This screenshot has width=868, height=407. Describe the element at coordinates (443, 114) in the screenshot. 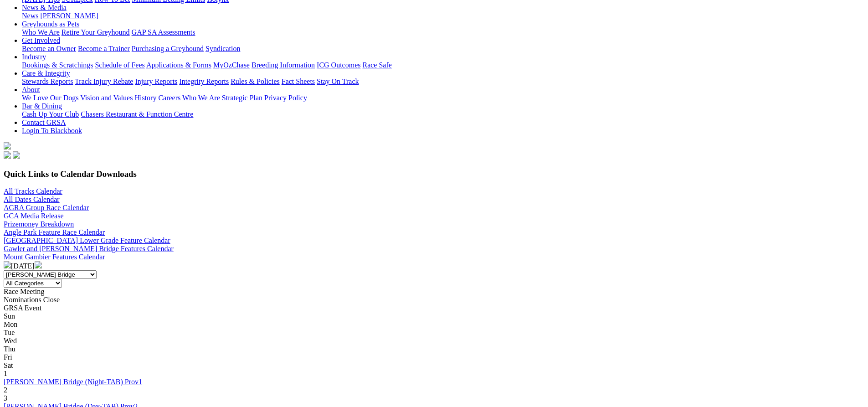

I see `div: Bar & Dining` at that location.